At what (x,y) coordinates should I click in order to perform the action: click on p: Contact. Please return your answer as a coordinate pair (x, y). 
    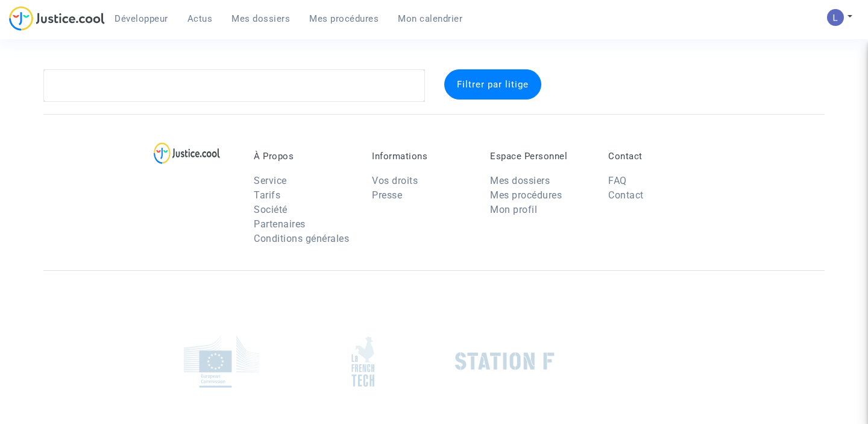
    Looking at the image, I should click on (659, 156).